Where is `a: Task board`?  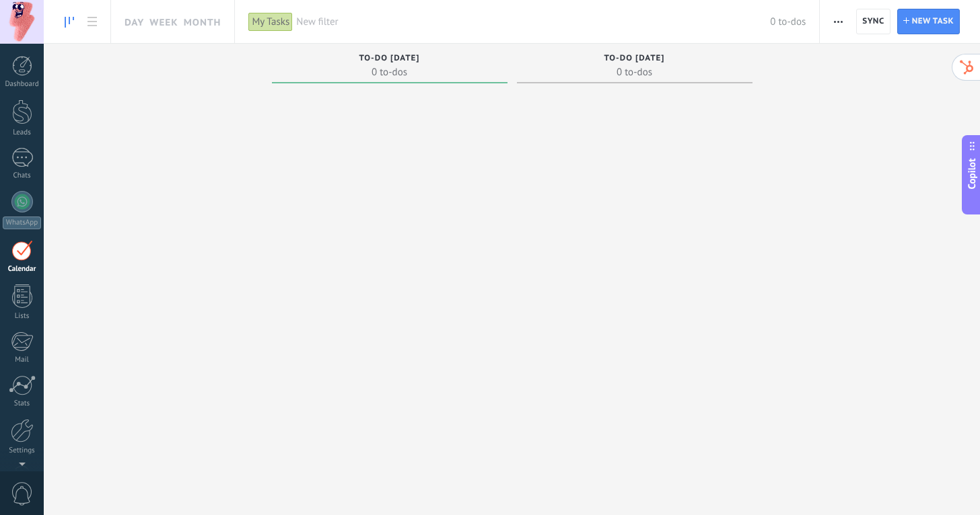 a: Task board is located at coordinates (70, 22).